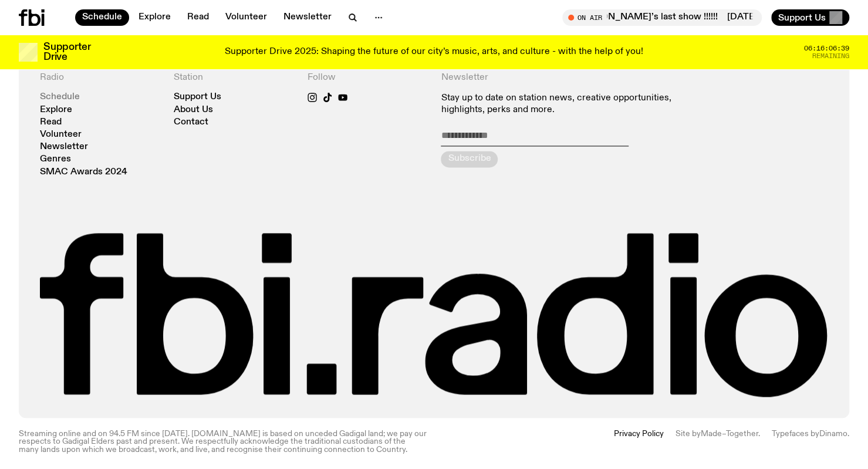 The width and height of the screenshot is (868, 469). What do you see at coordinates (234, 77) in the screenshot?
I see `h4: Station` at bounding box center [234, 77].